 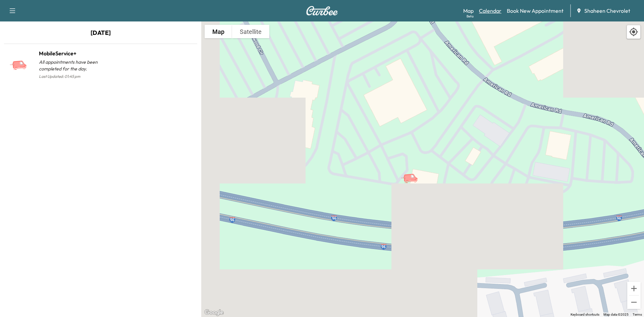 What do you see at coordinates (322, 11) in the screenshot?
I see `img: Curbee Logo` at bounding box center [322, 11].